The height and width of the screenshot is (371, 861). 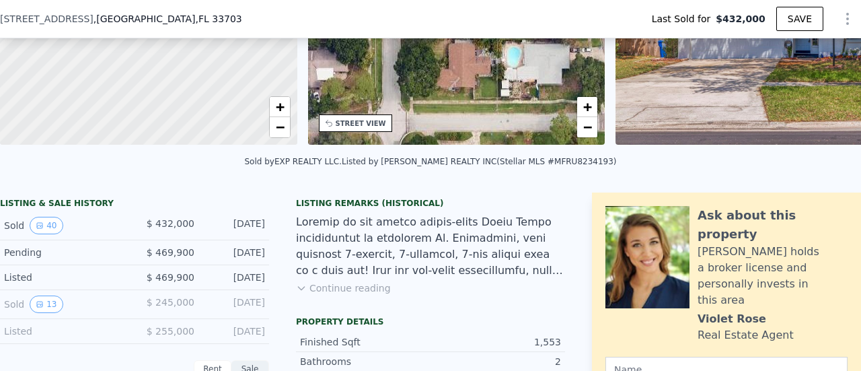 I want to click on button: Show Options, so click(x=848, y=19).